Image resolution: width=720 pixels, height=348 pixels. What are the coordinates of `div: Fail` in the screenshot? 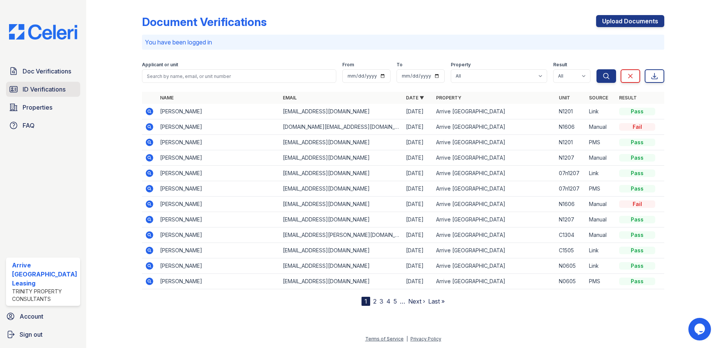 It's located at (638, 204).